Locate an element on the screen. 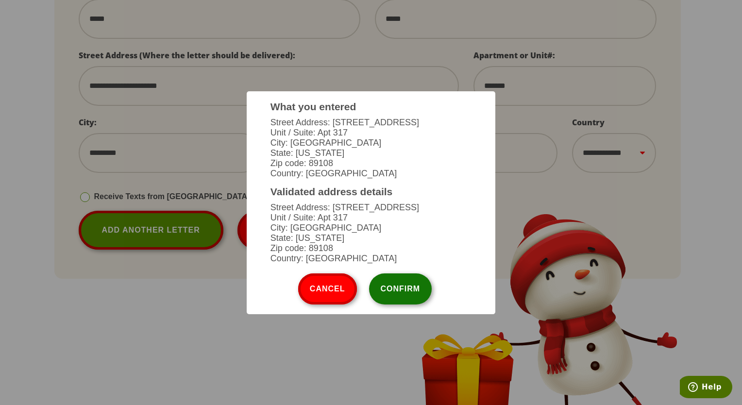 The image size is (742, 405). button: Cancel is located at coordinates (327, 289).